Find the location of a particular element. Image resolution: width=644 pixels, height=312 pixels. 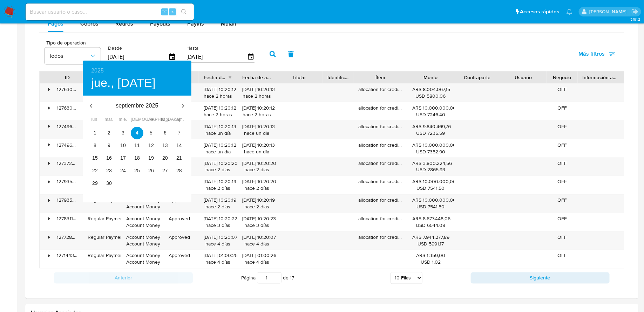

button: 30 is located at coordinates (109, 183).